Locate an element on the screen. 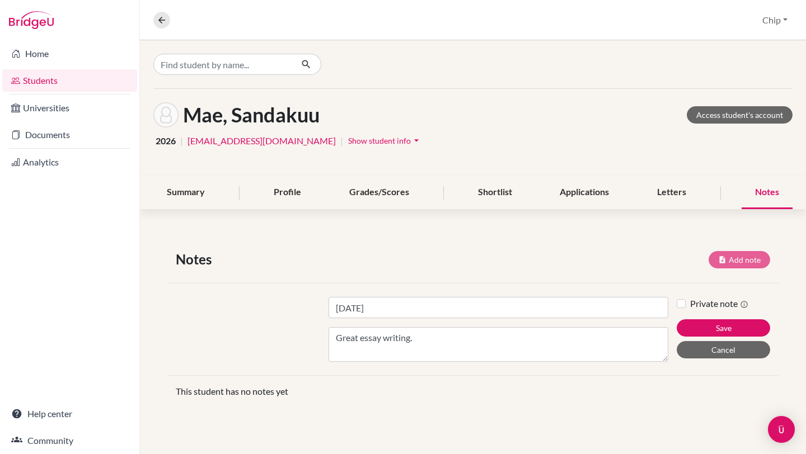  img: Sandakuu Mae's avatar is located at coordinates (166, 115).